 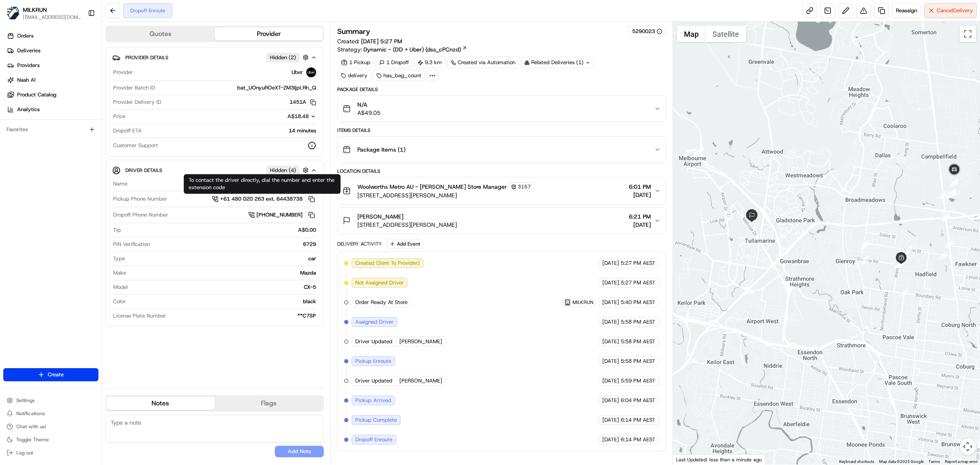 I want to click on span: Driver Updated, so click(x=374, y=381).